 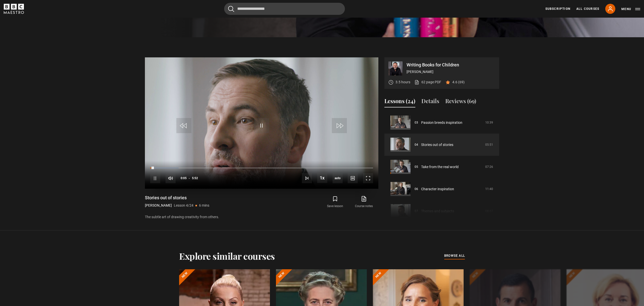 What do you see at coordinates (155, 178) in the screenshot?
I see `button: Pause` at bounding box center [155, 178].